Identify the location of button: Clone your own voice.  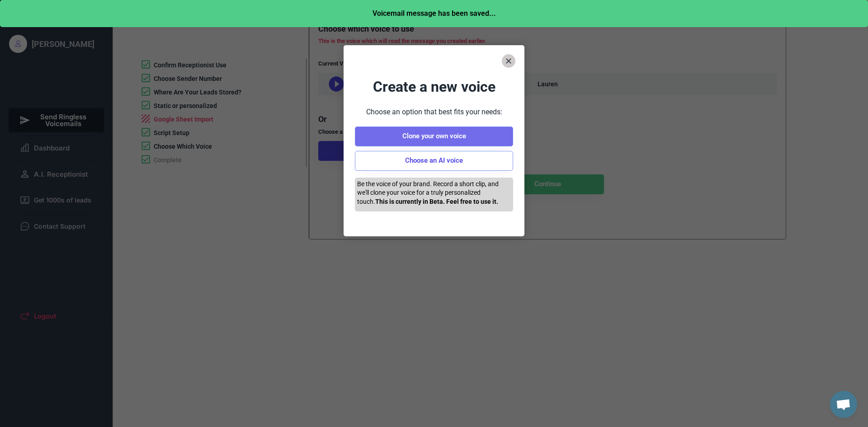
(434, 137).